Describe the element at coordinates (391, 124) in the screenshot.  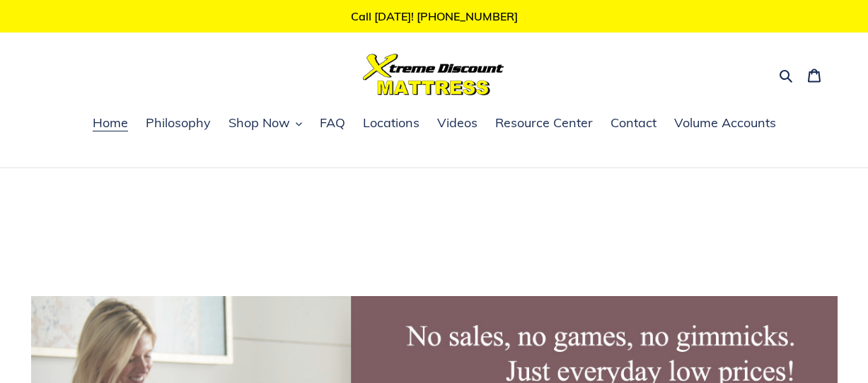
I see `a: Locations` at that location.